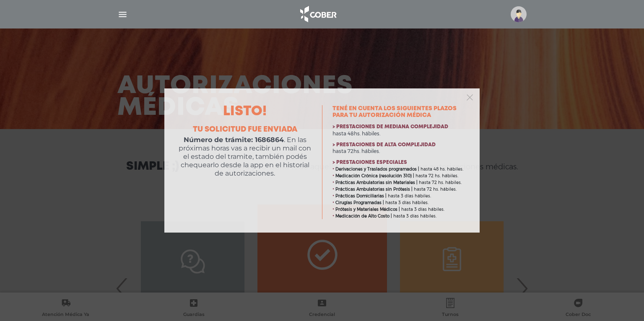 This screenshot has width=644, height=321. Describe the element at coordinates (442, 169) in the screenshot. I see `span: hasta 48 hs. hábiles.` at that location.